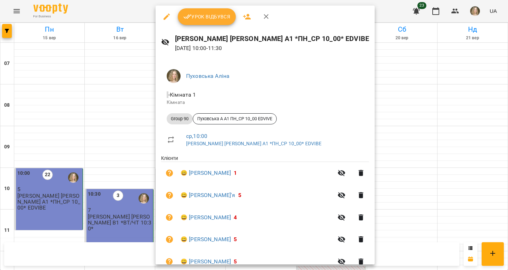 This screenshot has height=270, width=508. What do you see at coordinates (235, 173) in the screenshot?
I see `span: 1` at bounding box center [235, 173].